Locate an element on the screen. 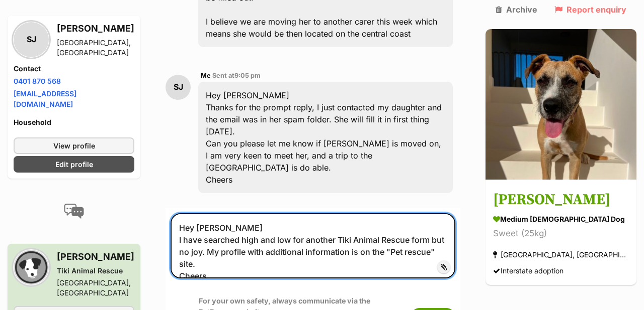  span: Me is located at coordinates (205, 76).